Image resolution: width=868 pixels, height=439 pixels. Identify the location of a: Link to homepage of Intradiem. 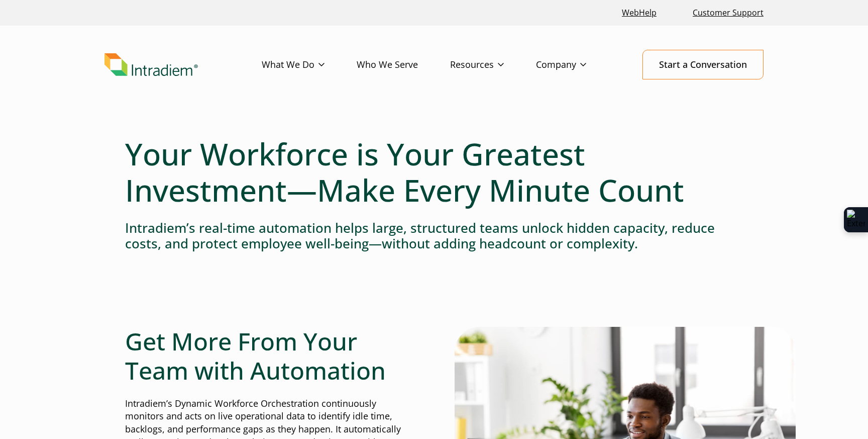
(183, 65).